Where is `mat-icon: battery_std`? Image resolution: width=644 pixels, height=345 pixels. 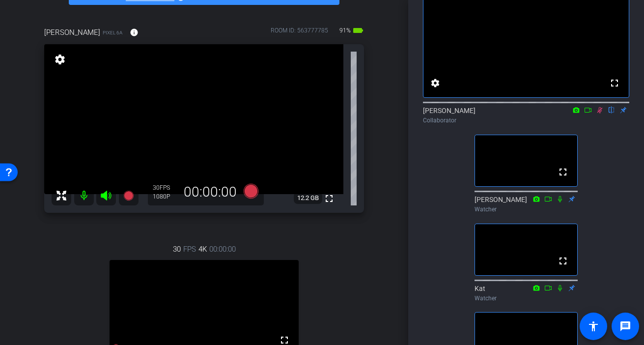 mat-icon: battery_std is located at coordinates (358, 30).